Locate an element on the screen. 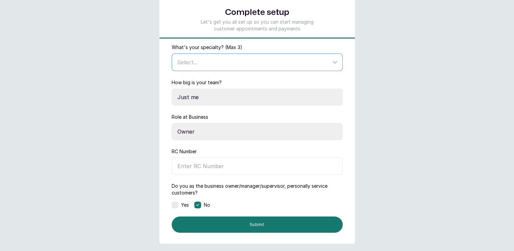 The height and width of the screenshot is (251, 514). button: Submit is located at coordinates (257, 225).